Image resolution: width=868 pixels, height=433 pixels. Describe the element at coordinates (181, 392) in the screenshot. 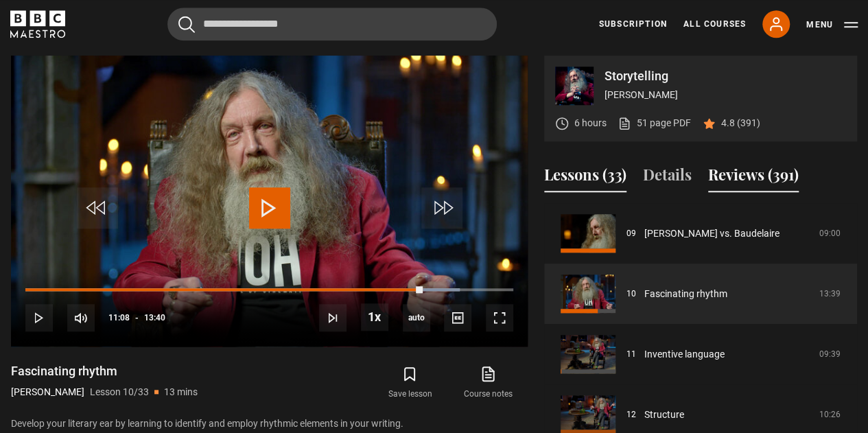

I see `p: 13 mins` at that location.